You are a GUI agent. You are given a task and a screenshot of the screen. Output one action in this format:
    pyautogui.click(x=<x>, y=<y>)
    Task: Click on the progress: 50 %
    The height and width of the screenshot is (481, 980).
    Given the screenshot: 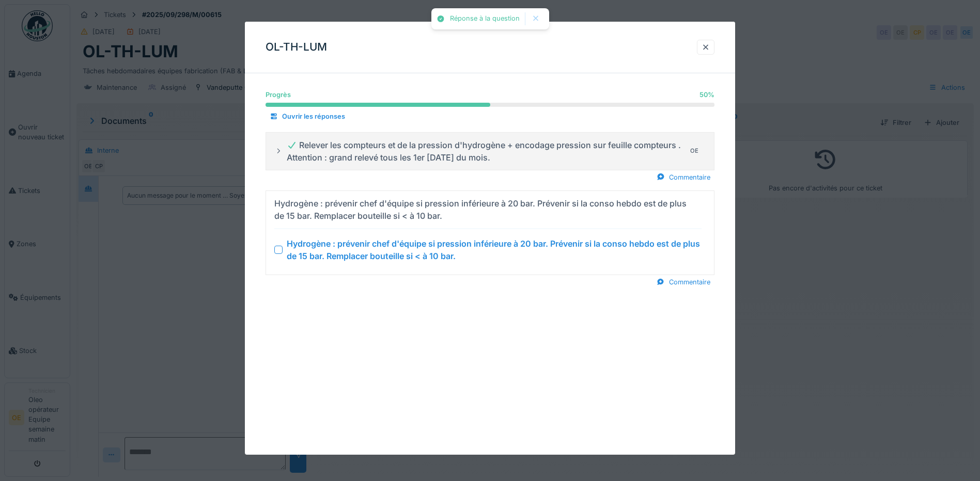 What is the action you would take?
    pyautogui.click(x=490, y=105)
    